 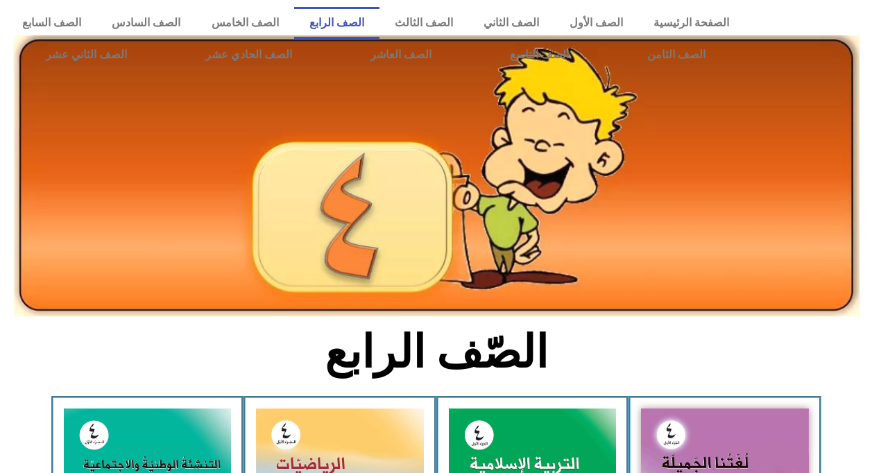 What do you see at coordinates (51, 23) in the screenshot?
I see `a: الصف السابع` at bounding box center [51, 23].